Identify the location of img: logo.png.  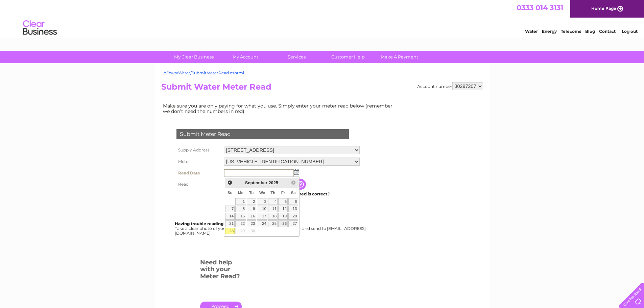
(40, 28).